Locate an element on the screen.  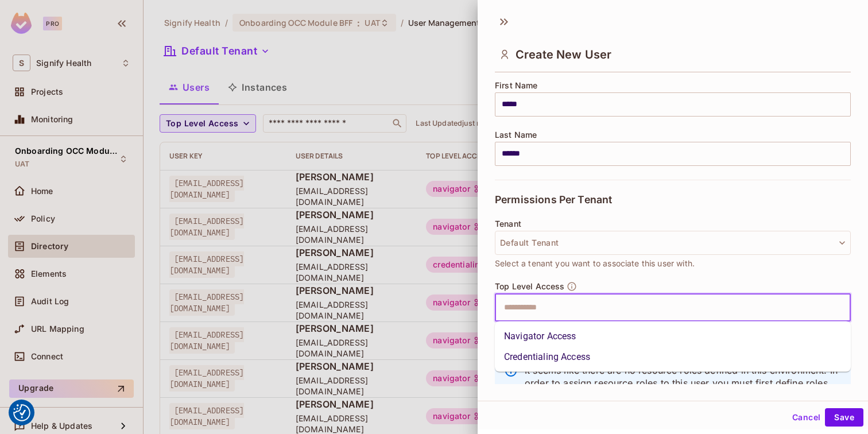
button: Close is located at coordinates (846, 307).